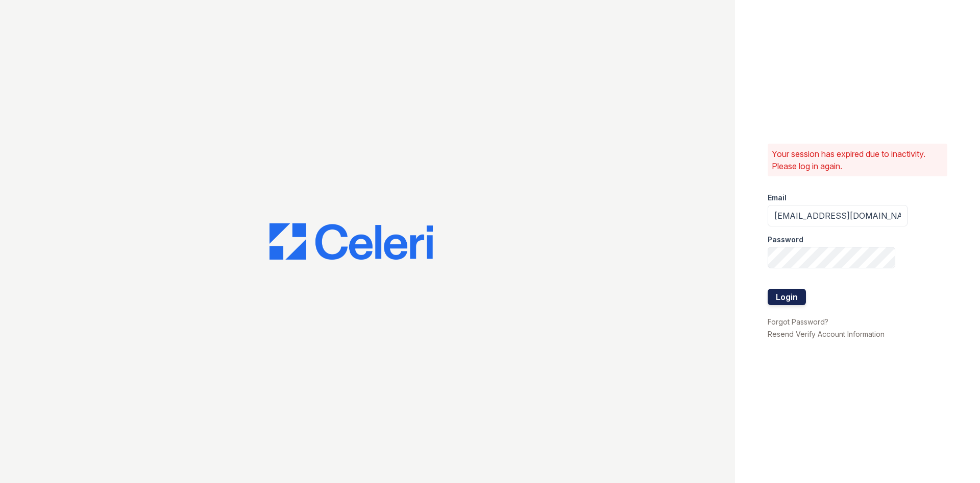 The width and height of the screenshot is (980, 483). What do you see at coordinates (777, 198) in the screenshot?
I see `label: Email` at bounding box center [777, 198].